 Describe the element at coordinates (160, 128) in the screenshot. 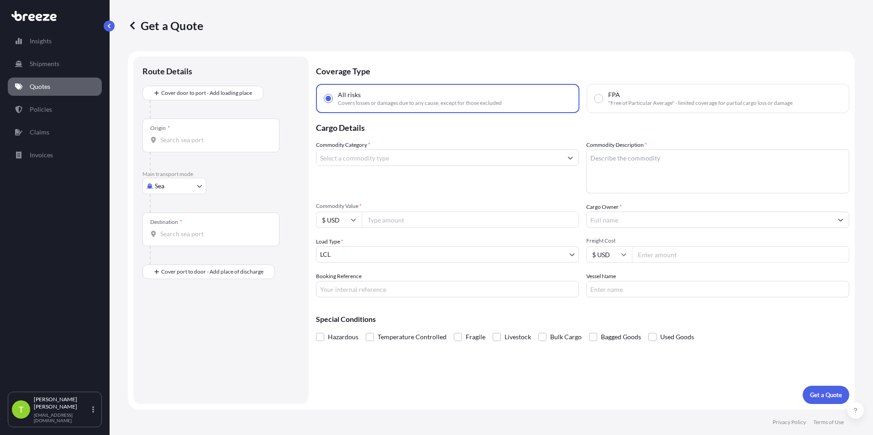

I see `div: Origin` at that location.